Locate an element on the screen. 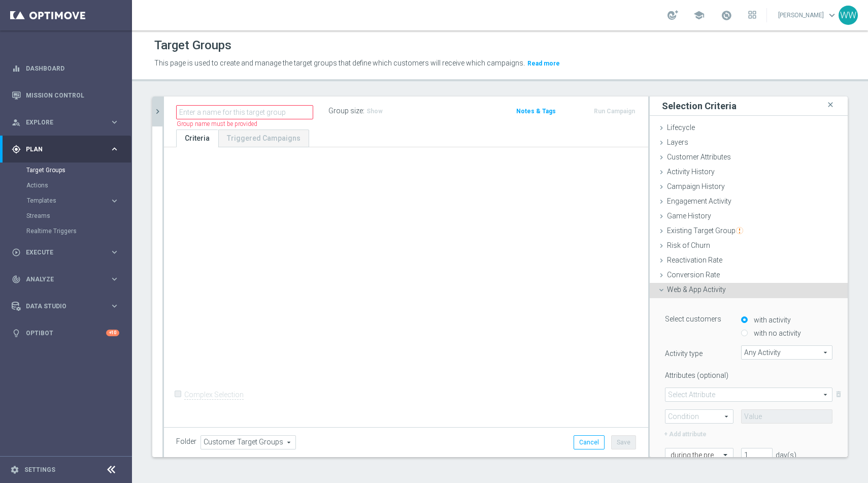 The width and height of the screenshot is (868, 483). div: Execute is located at coordinates (60, 252).